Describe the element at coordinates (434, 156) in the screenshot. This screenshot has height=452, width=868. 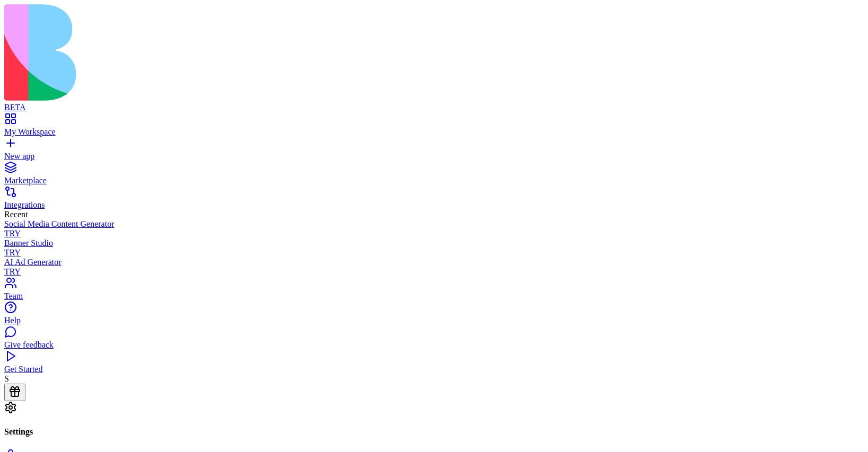
I see `div: New app` at that location.